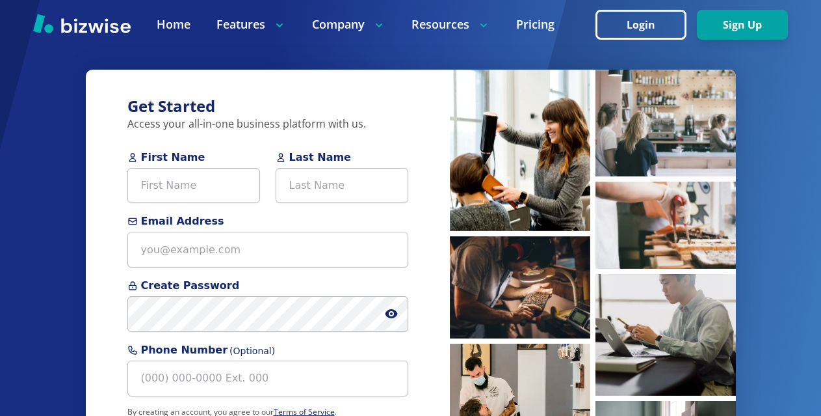  What do you see at coordinates (268, 378) in the screenshot?
I see `input: (000) 000-0000 Ext. 000` at bounding box center [268, 378].